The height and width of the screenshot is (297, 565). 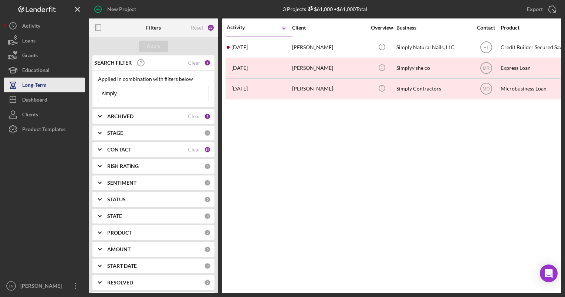 What do you see at coordinates (120, 116) in the screenshot?
I see `b: ARCHIVED` at bounding box center [120, 116].